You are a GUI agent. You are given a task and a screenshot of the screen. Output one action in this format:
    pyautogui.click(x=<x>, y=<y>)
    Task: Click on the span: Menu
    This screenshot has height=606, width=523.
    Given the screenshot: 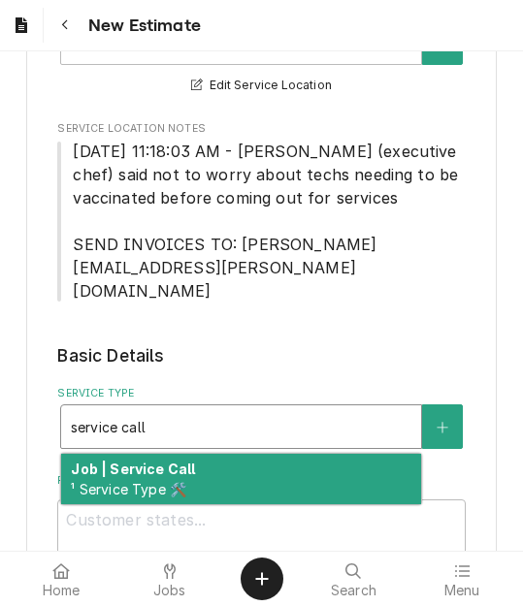 What is the action you would take?
    pyautogui.click(x=462, y=591)
    